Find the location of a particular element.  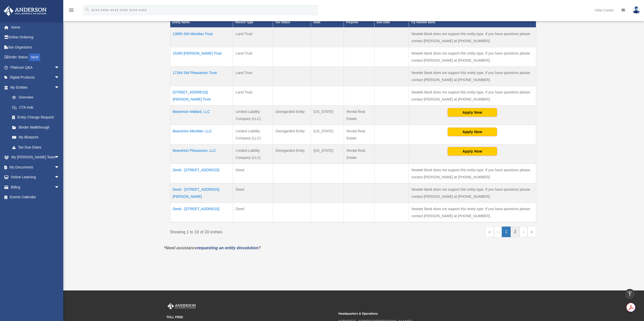

a: Events Calendar is located at coordinates (35, 197).